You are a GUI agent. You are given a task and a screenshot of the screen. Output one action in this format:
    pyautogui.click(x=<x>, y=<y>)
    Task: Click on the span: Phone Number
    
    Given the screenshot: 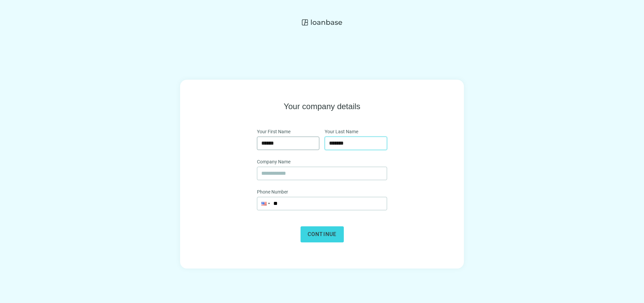 What is the action you would take?
    pyautogui.click(x=273, y=192)
    